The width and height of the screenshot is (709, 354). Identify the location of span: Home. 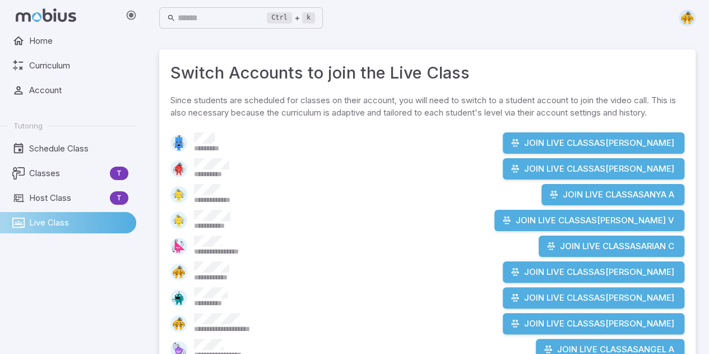
(79, 41).